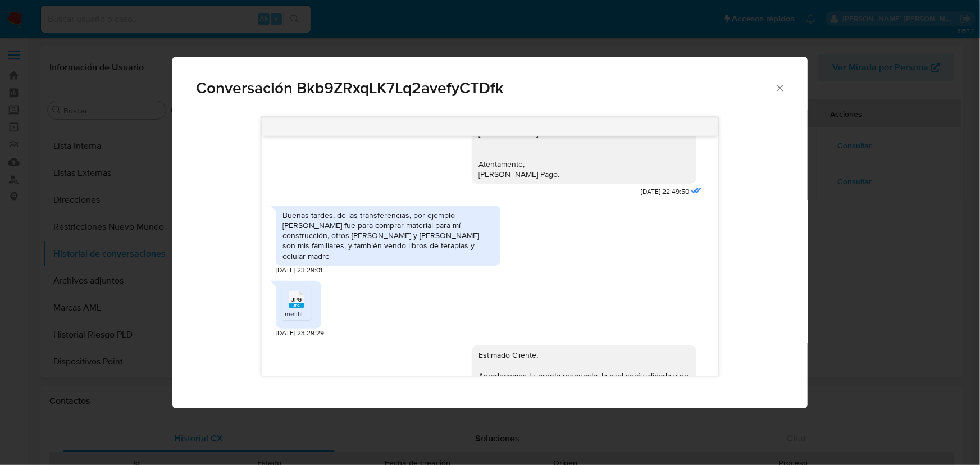  I want to click on button: Cerrar, so click(780, 88).